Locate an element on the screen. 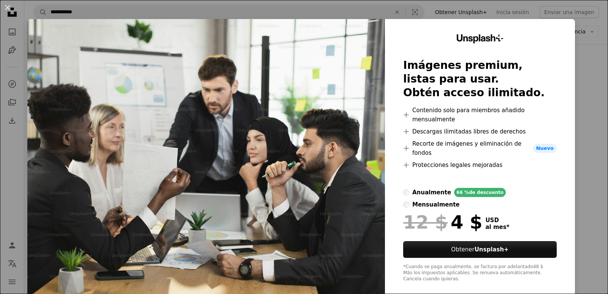  span: al mes * is located at coordinates (497, 227).